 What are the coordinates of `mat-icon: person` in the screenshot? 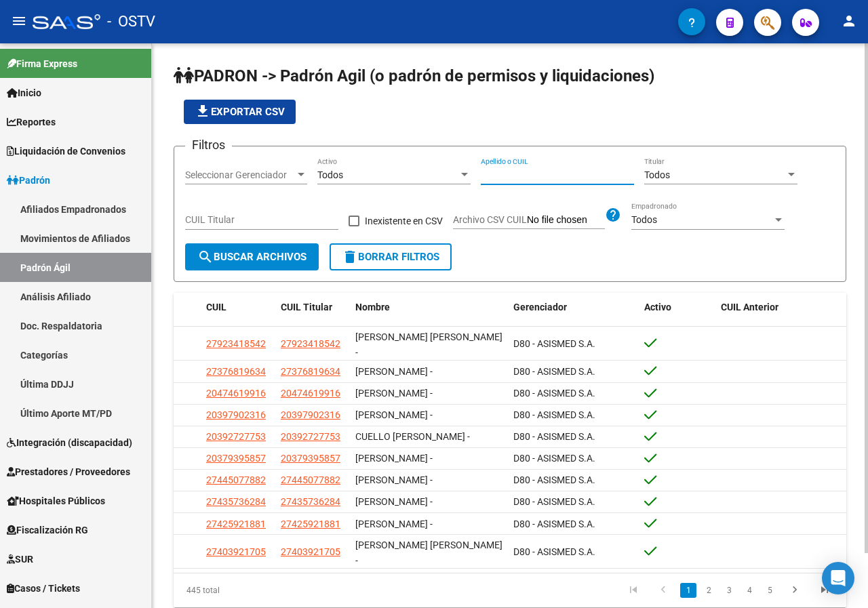 It's located at (849, 21).